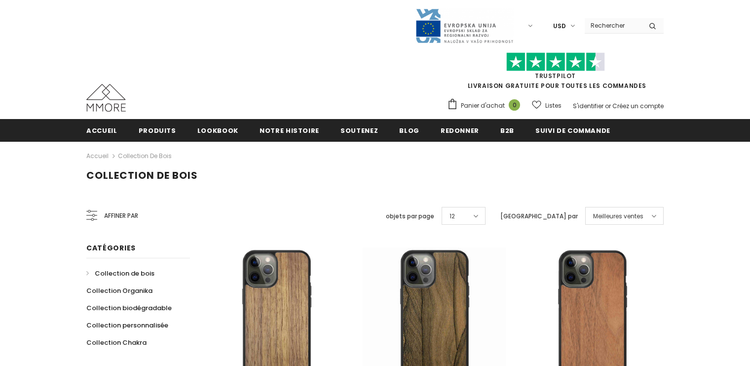 This screenshot has width=750, height=366. Describe the element at coordinates (289, 130) in the screenshot. I see `a: Notre histoire` at that location.